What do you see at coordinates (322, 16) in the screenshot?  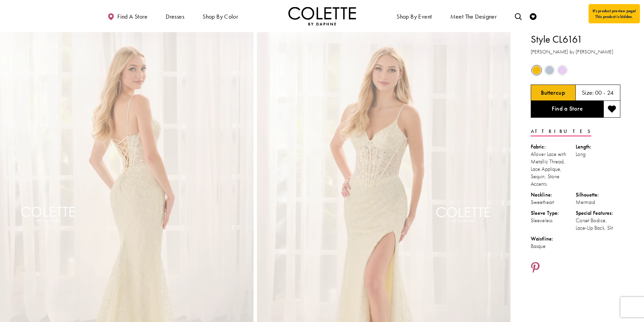 I see `a: Visit Home Page` at bounding box center [322, 16].